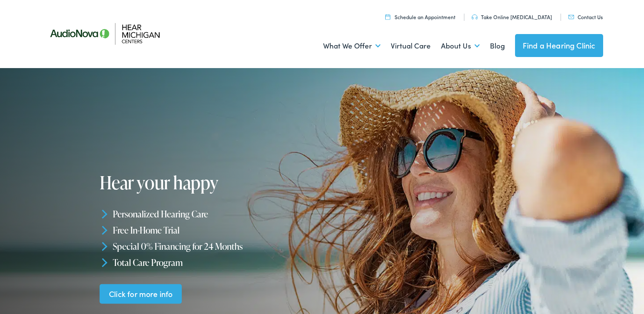 The height and width of the screenshot is (314, 644). What do you see at coordinates (352, 46) in the screenshot?
I see `a: What We Offer` at bounding box center [352, 46].